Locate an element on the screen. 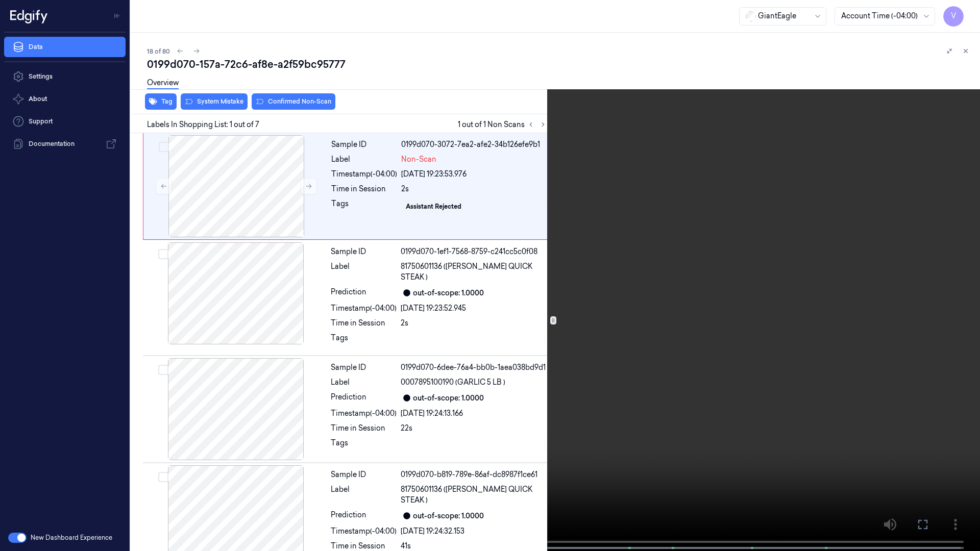  a: Documentation is located at coordinates (65, 144).